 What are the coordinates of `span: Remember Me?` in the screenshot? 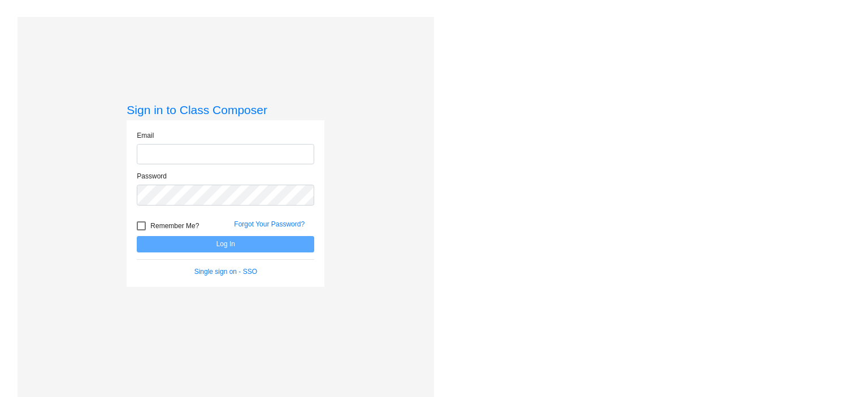 It's located at (175, 226).